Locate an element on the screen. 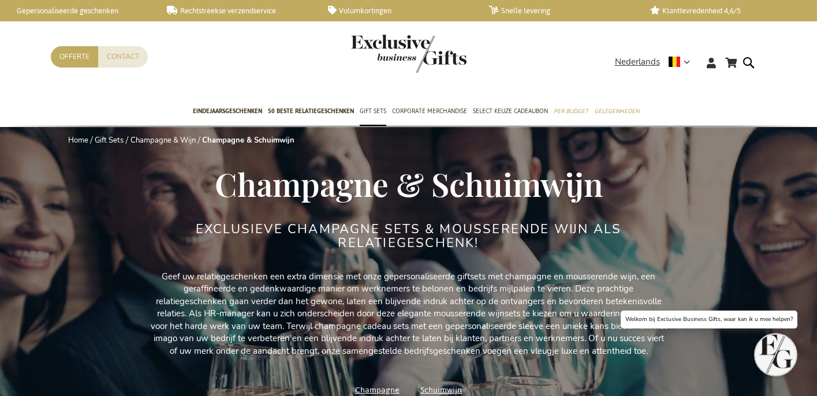  div: Nederlands is located at coordinates (656, 62).